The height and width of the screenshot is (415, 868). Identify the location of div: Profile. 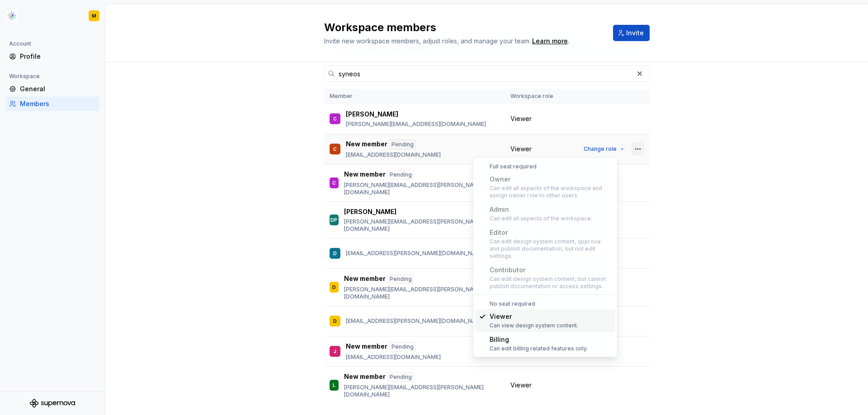
(58, 57).